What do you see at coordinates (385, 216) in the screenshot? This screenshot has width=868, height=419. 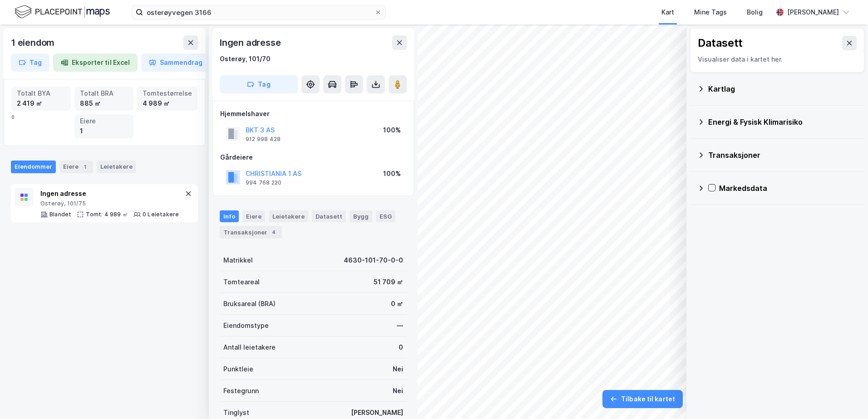 I see `div: ESG` at bounding box center [385, 216].